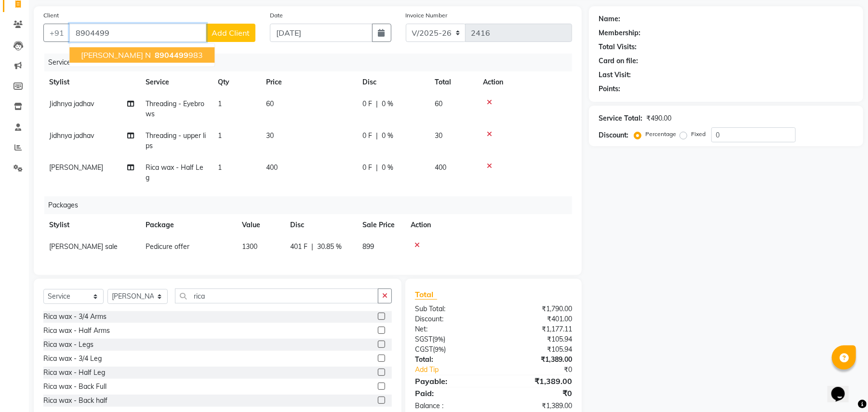 The height and width of the screenshot is (412, 868). I want to click on ngb-highlight: 983, so click(178, 55).